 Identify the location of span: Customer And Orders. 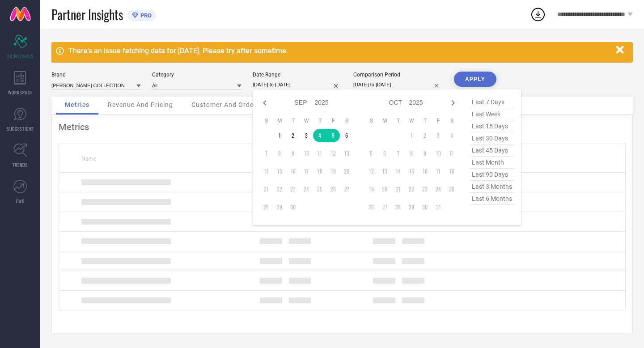
(226, 105).